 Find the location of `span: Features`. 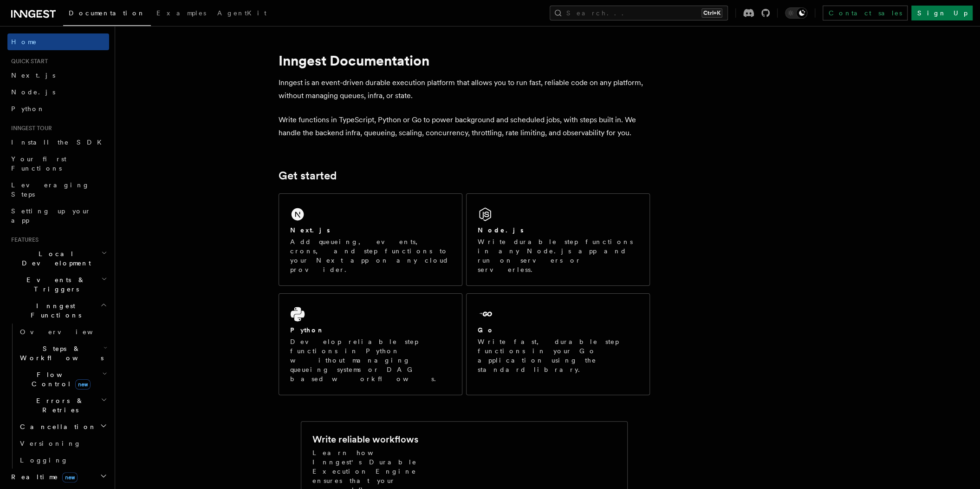

span: Features is located at coordinates (23, 240).